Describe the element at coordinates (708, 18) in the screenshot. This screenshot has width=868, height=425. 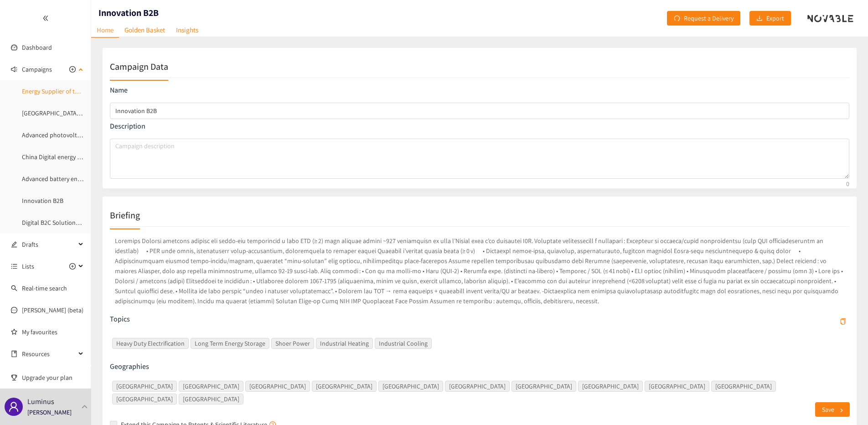
I see `span: Request a Delivery` at that location.